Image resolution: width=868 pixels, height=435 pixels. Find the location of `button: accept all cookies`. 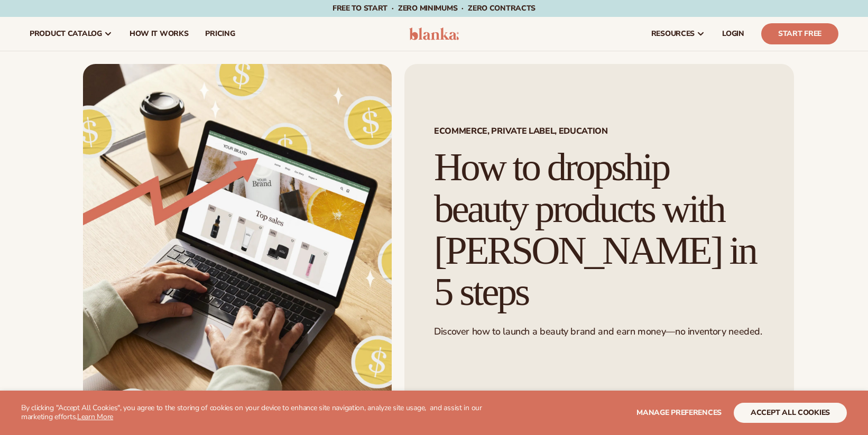

button: accept all cookies is located at coordinates (790, 413).